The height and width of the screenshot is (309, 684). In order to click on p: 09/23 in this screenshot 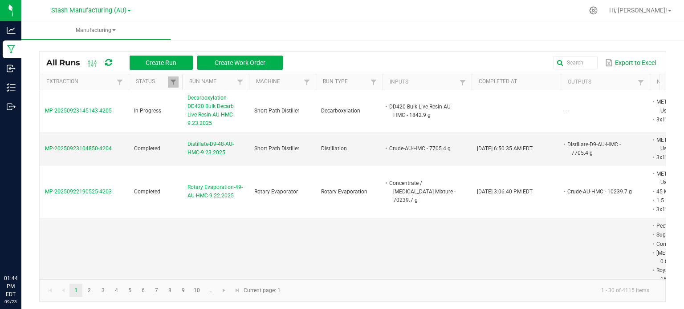, I will do `click(11, 302)`.